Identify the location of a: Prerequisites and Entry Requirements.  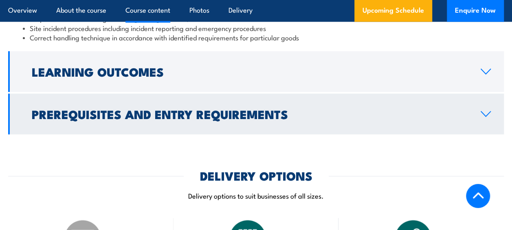
(256, 114).